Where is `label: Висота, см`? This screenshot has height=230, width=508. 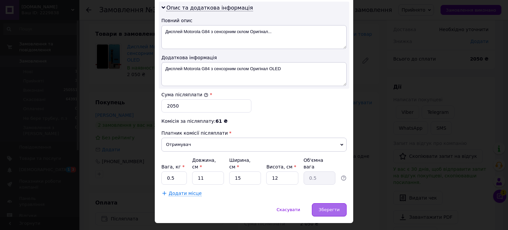 label: Висота, см is located at coordinates (281, 167).